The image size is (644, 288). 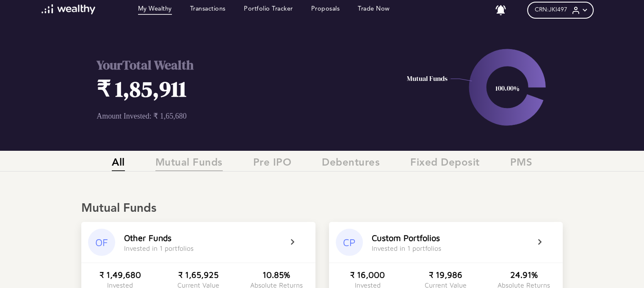 What do you see at coordinates (102, 243) in the screenshot?
I see `div: OF` at bounding box center [102, 243].